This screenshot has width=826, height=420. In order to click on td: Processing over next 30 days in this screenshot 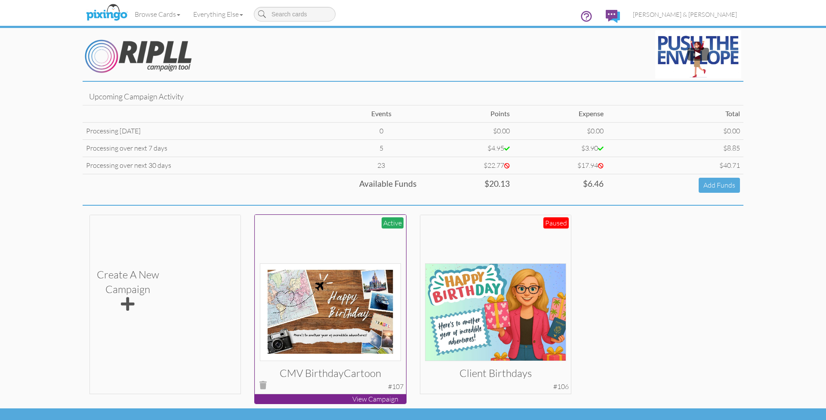, I will do `click(213, 165)`.